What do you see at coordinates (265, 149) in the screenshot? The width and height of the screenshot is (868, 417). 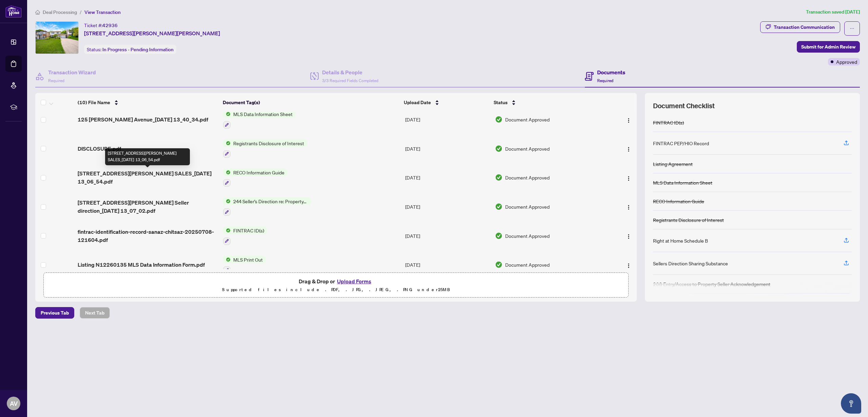 I see `button: Status IconRegistrants Disclosure of Interest` at bounding box center [265, 149].